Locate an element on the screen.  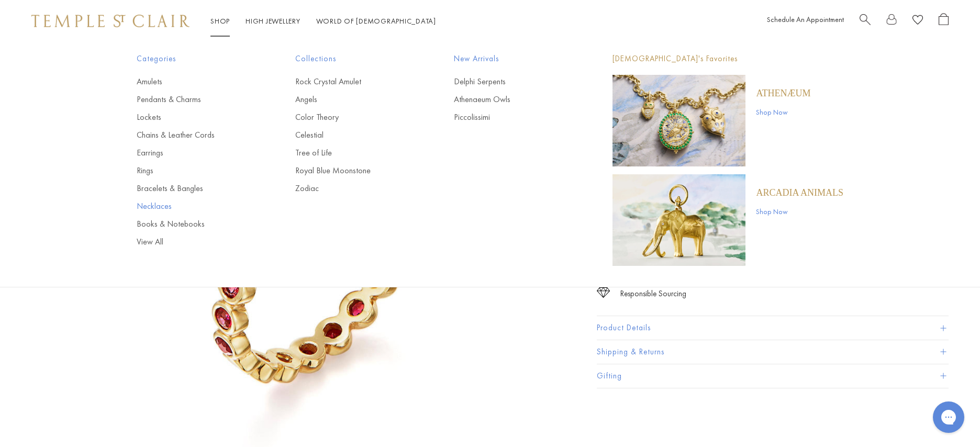
span: Collections is located at coordinates (353, 59).